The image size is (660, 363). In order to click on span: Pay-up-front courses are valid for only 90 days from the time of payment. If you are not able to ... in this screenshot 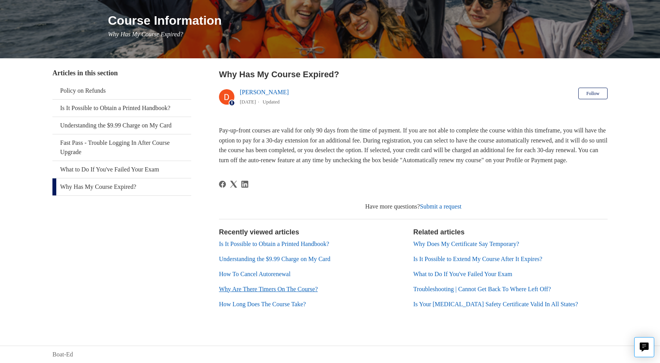, I will do `click(414, 145)`.